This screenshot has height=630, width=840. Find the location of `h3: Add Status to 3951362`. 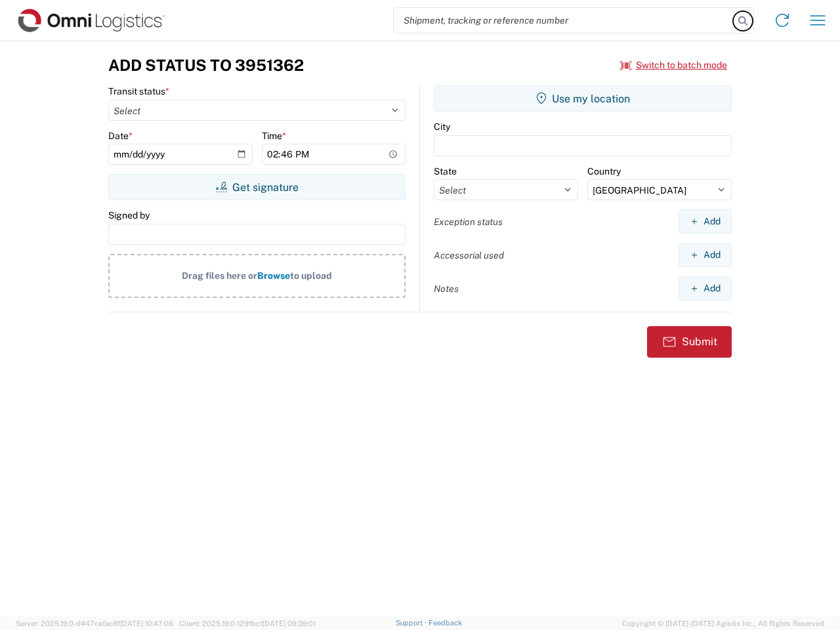

h3: Add Status to 3951362 is located at coordinates (206, 65).